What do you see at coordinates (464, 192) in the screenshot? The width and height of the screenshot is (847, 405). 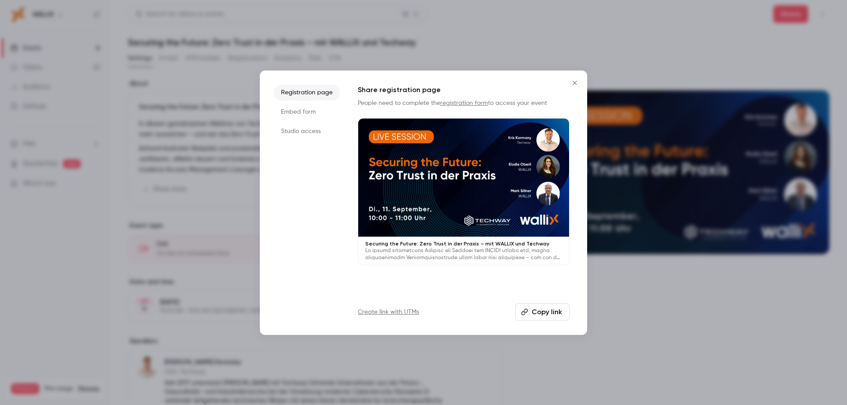 I see `a: Securing the Future: Zero Trust in der Praxis – mit WALLIX und TechwayLo ipsumd sitametcons Adipi...` at bounding box center [464, 192].